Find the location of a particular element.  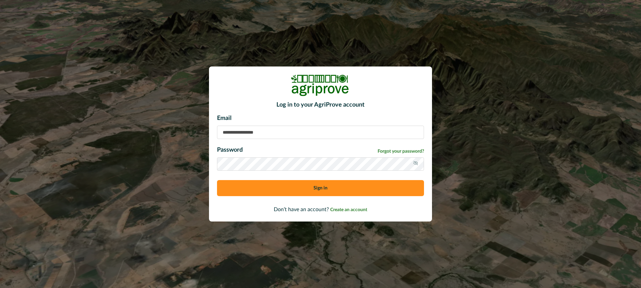

a: Create an account is located at coordinates (349, 209).